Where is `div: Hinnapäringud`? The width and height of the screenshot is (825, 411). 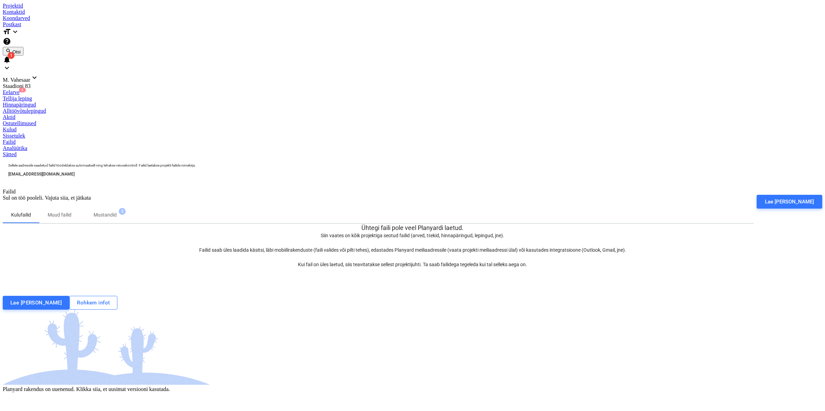
div: Hinnapäringud is located at coordinates (412, 105).